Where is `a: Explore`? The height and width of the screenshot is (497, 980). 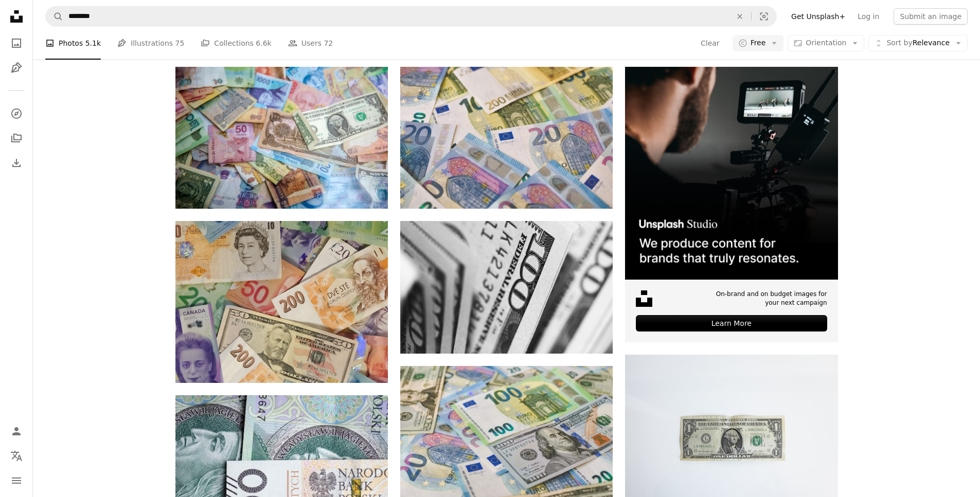 a: Explore is located at coordinates (17, 114).